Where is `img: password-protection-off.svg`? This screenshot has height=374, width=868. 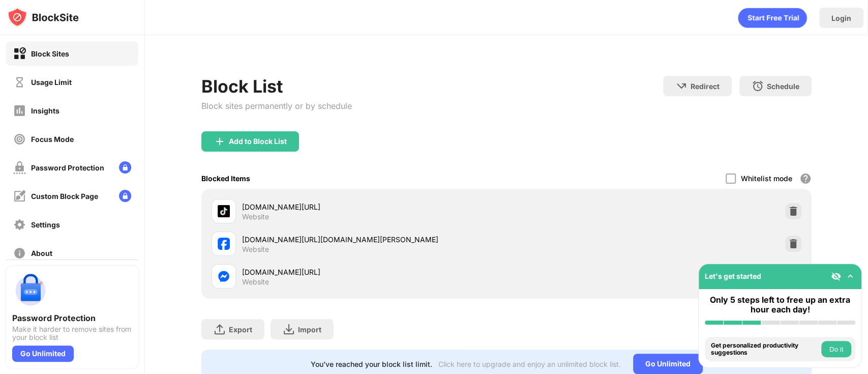 img: password-protection-off.svg is located at coordinates (19, 167).